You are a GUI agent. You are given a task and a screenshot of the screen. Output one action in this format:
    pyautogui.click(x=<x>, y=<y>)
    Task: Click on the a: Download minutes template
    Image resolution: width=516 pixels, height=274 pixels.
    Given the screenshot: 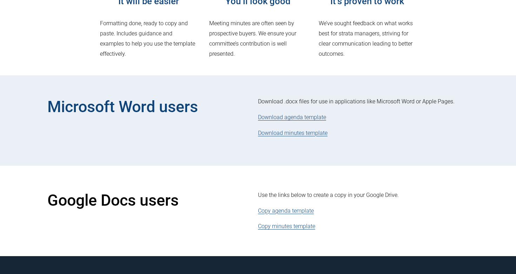 What is the action you would take?
    pyautogui.click(x=293, y=133)
    